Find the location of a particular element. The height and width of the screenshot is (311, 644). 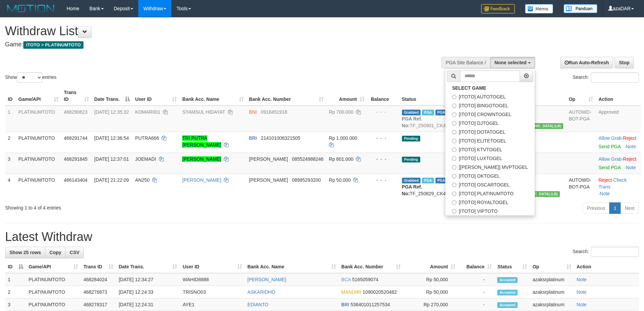

th: User ID: activate to sort column ascending is located at coordinates (156, 95).